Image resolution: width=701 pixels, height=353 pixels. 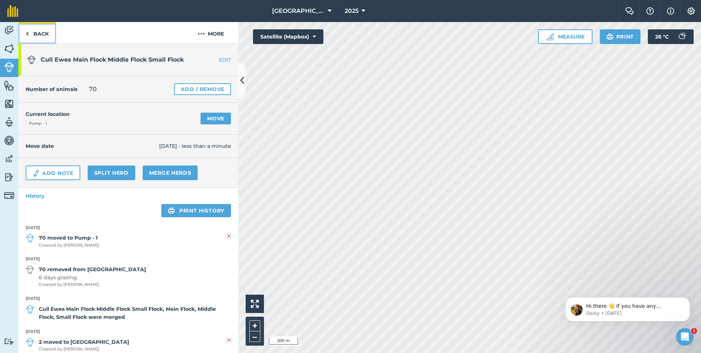 I want to click on img: Profile image for Daisy, so click(x=22, y=28).